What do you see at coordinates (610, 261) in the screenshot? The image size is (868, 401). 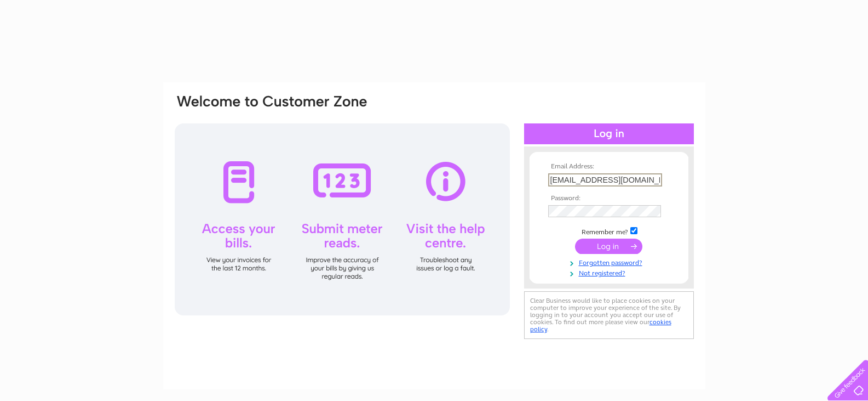 I see `a: Forgotten password?` at bounding box center [610, 261].